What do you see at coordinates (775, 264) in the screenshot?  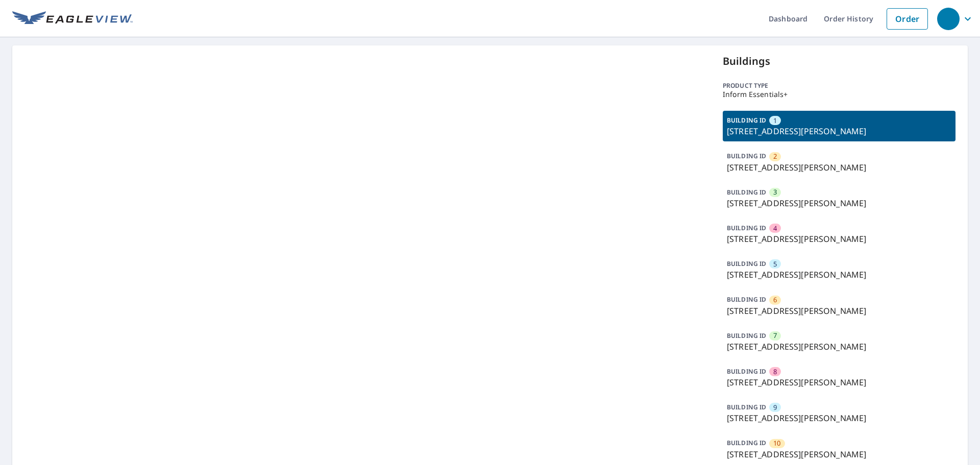 I see `span: 5` at bounding box center [775, 264].